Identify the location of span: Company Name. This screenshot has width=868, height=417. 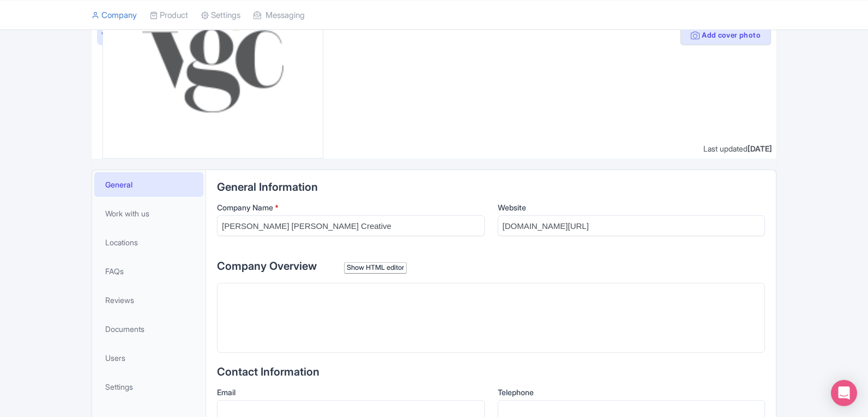
(245, 207).